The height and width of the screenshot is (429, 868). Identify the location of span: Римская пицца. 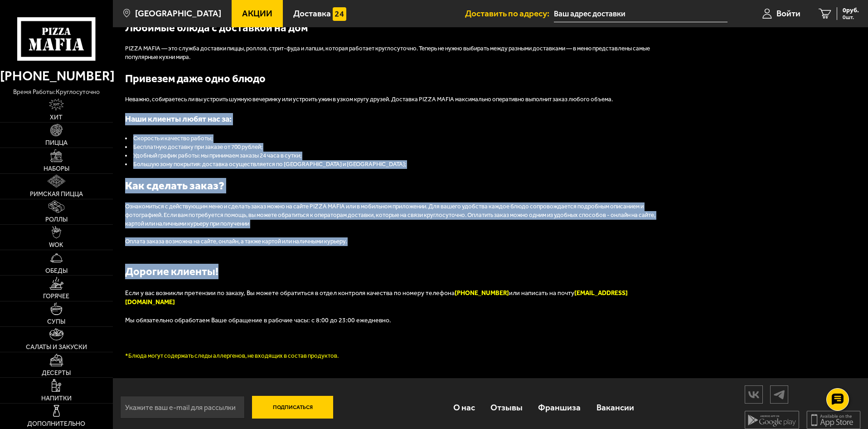
(56, 194).